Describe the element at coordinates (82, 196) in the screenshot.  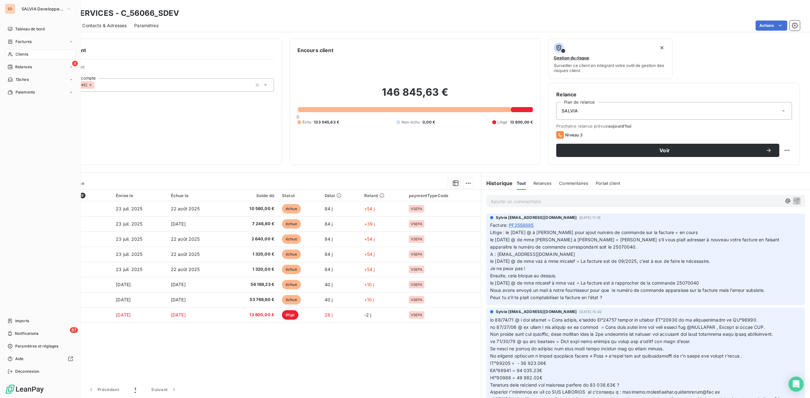
I see `div: Référence` at that location.